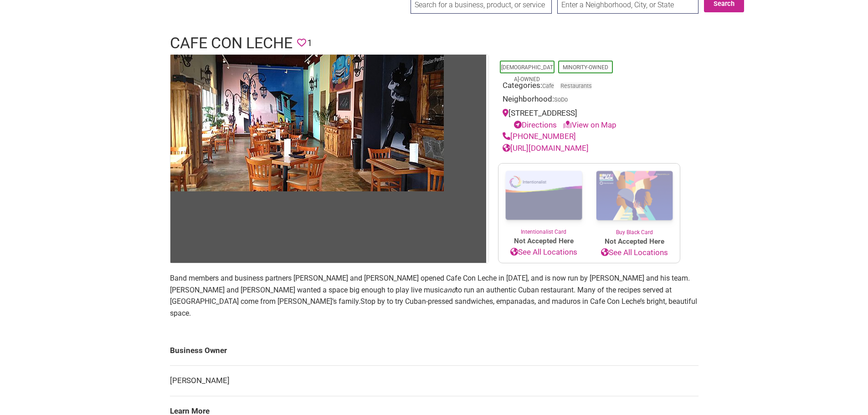 Image resolution: width=868 pixels, height=415 pixels. I want to click on div: Categories:, so click(589, 86).